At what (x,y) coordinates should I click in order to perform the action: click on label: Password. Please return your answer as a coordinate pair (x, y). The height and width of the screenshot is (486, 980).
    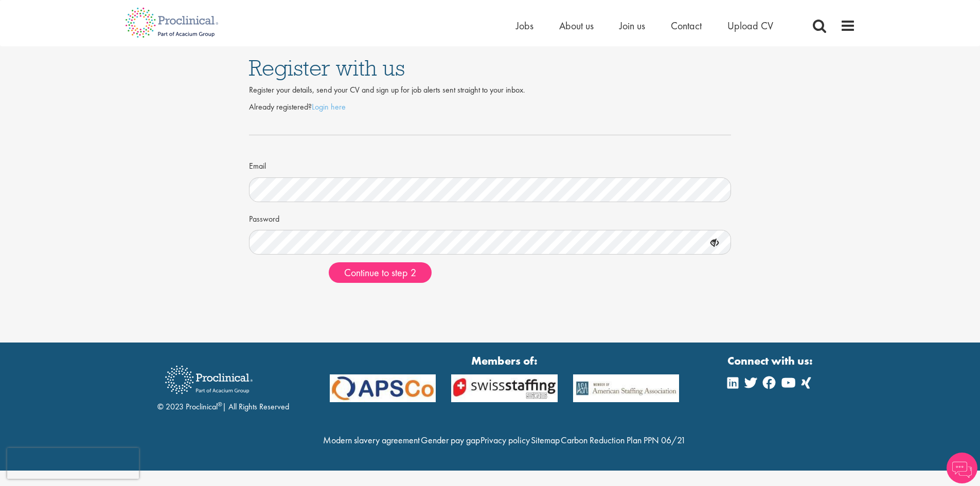
    Looking at the image, I should click on (264, 218).